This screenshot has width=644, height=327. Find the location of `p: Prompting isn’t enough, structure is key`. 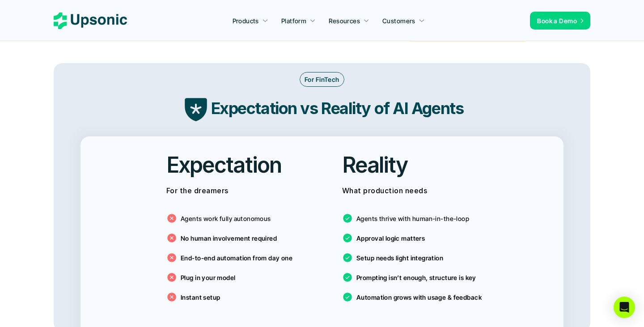

p: Prompting isn’t enough, structure is key is located at coordinates (417, 278).